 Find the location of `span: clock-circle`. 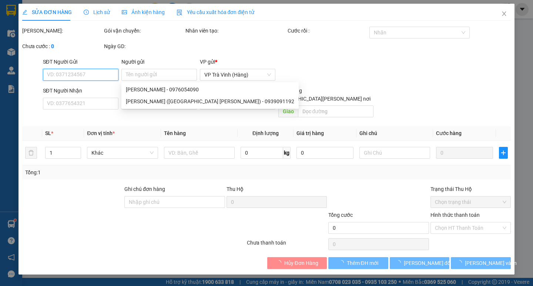

span: clock-circle is located at coordinates (86, 12).